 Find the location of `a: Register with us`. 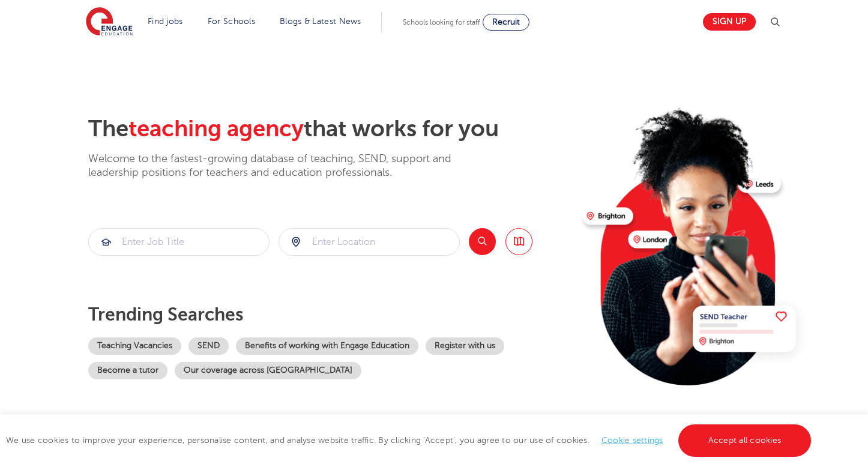

a: Register with us is located at coordinates (465, 346).